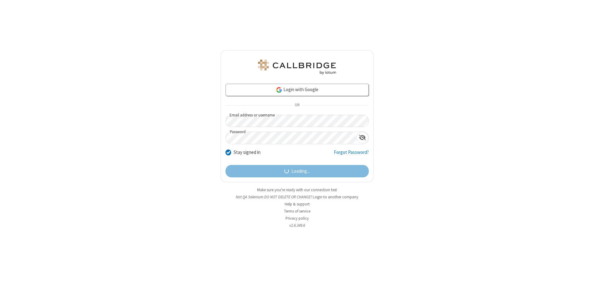 This screenshot has width=594, height=283. I want to click on a: Make sure you're ready with our connection test, so click(297, 190).